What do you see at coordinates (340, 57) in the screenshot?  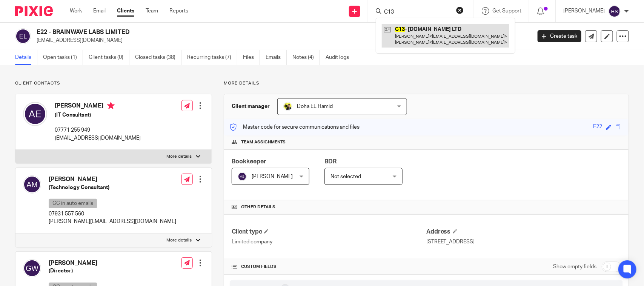 I see `a: Audit logs` at bounding box center [340, 57].